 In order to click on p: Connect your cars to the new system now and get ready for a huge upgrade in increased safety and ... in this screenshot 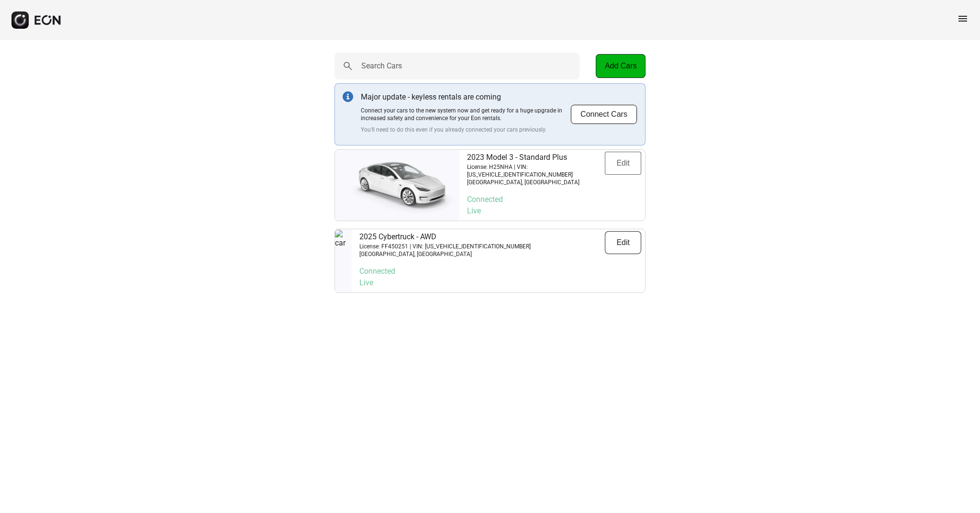, I will do `click(466, 115)`.